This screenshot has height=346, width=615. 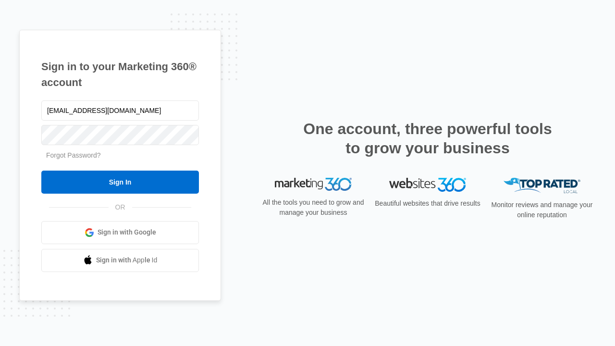 What do you see at coordinates (542, 185) in the screenshot?
I see `img: Top Rated Local` at bounding box center [542, 185].